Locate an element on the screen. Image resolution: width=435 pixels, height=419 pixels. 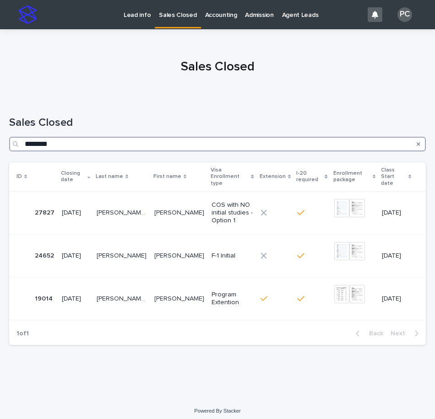
img: stacker-logo-s-only.png is located at coordinates (27, 15).